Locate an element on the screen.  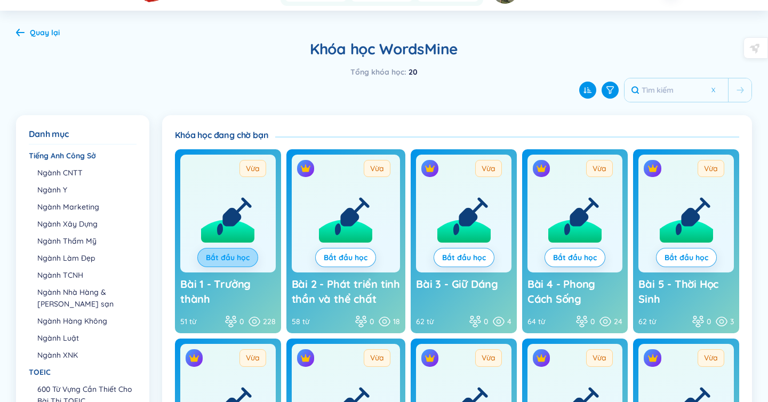
h4: Khóa học đang chờ bạn is located at coordinates (225, 135).